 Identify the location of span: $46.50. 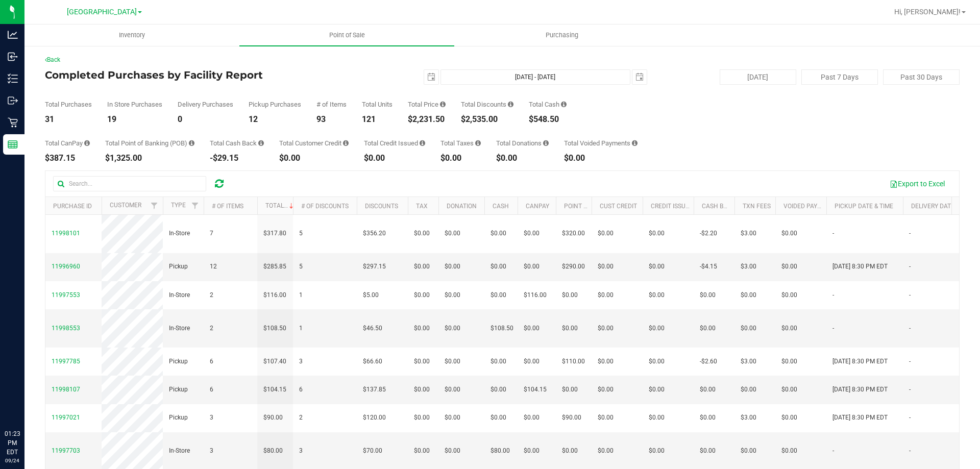
(372, 328).